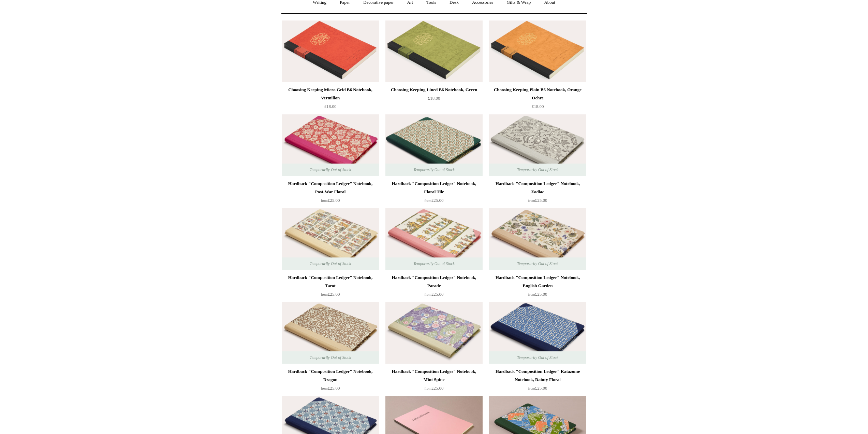  What do you see at coordinates (331, 51) in the screenshot?
I see `img: Choosing Keeping Micro Grid B6 Notebook, Vermilion` at bounding box center [331, 51].